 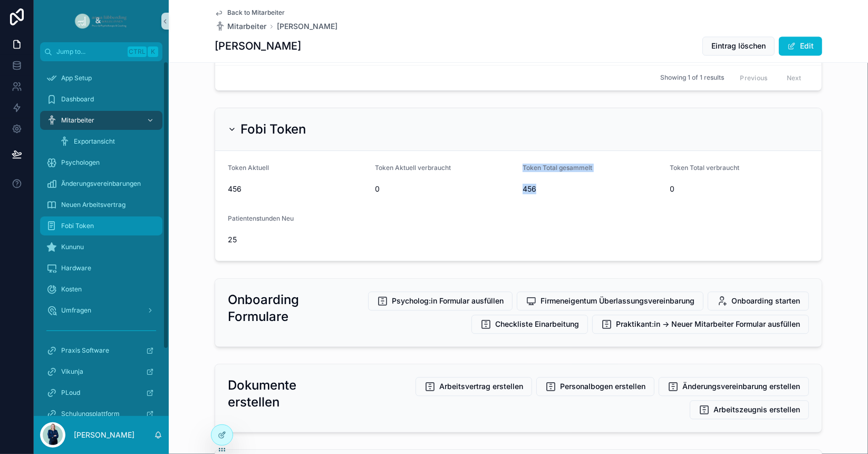 What do you see at coordinates (102, 226) in the screenshot?
I see `a: Fobi Token` at bounding box center [102, 226].